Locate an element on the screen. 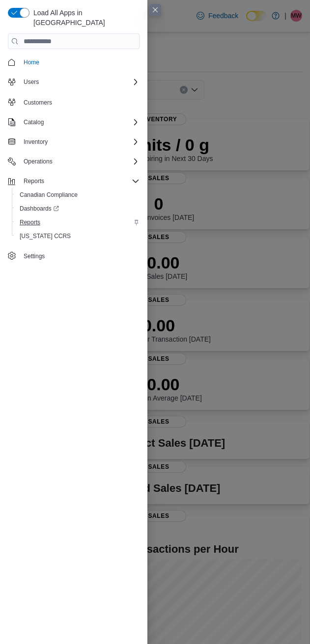 The width and height of the screenshot is (310, 644). button: Settings is located at coordinates (74, 255).